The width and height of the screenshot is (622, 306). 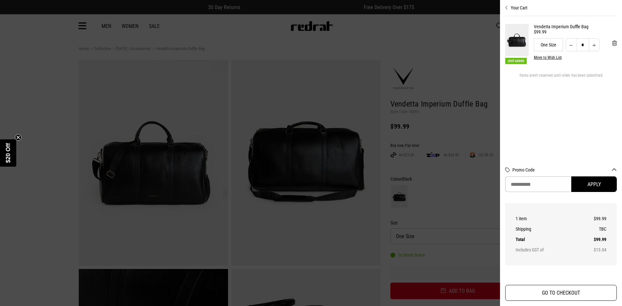 I want to click on th: Includes GST of, so click(x=547, y=250).